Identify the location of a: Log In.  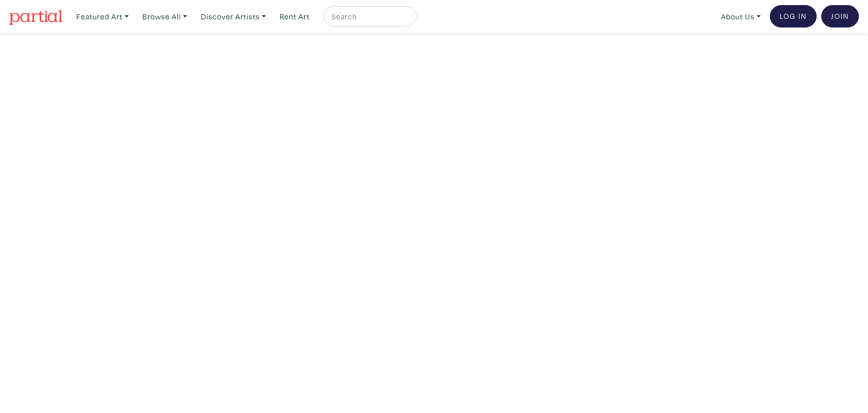
(794, 16).